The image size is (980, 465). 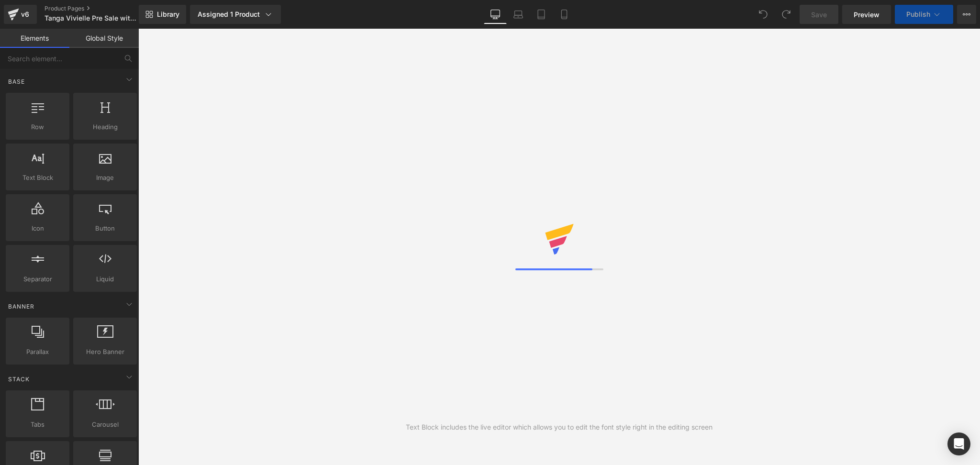 What do you see at coordinates (37, 127) in the screenshot?
I see `span: Row` at bounding box center [37, 127].